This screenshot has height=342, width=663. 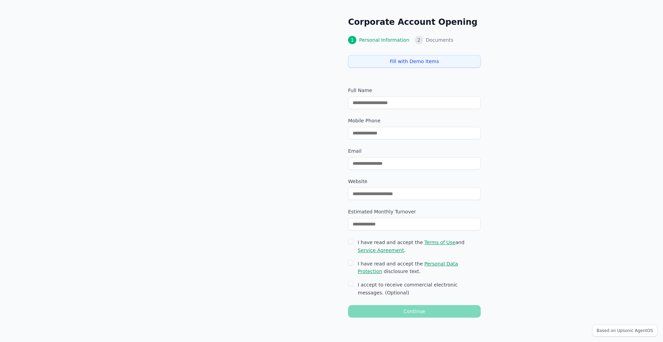 What do you see at coordinates (414, 22) in the screenshot?
I see `h2: Corporate Account Opening` at bounding box center [414, 22].